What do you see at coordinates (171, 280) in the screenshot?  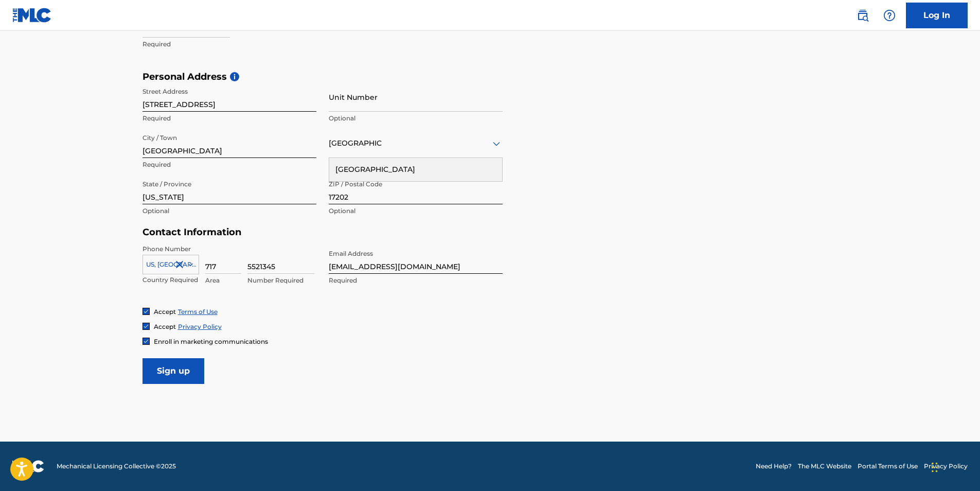 I see `p: Country Required` at bounding box center [171, 280].